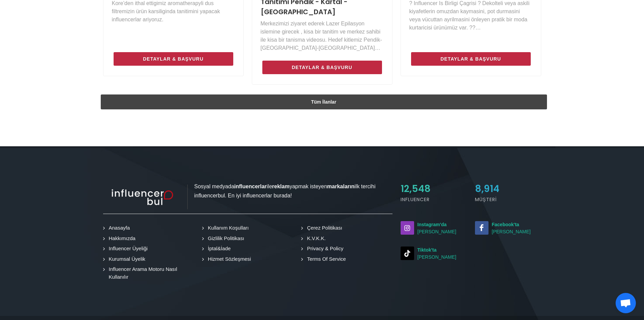 The image size is (644, 320). I want to click on p: Sosyal medyada ile yapmak isteyen ilk tercihi influencerbul. En iyi influencerlar burada!, so click(248, 191).